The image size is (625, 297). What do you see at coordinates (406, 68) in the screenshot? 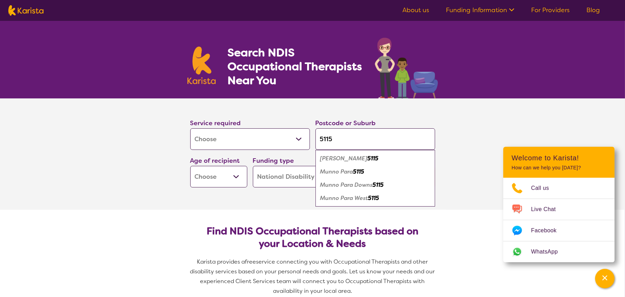
I see `img: occupational-therapy` at bounding box center [406, 68].